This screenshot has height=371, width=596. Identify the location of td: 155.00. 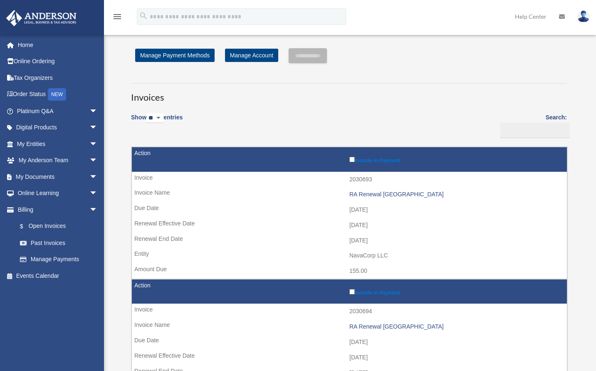
(349, 271).